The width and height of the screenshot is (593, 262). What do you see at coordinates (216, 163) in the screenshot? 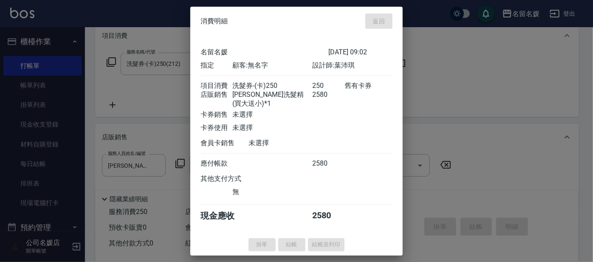
I see `div: 應付帳款` at bounding box center [216, 163].